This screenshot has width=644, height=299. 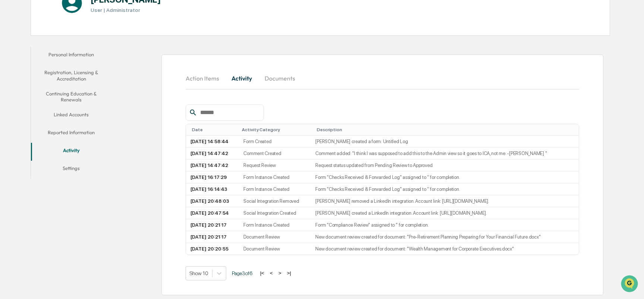 What do you see at coordinates (73, 98) in the screenshot?
I see `a: 🗄️Attestations` at bounding box center [73, 98].